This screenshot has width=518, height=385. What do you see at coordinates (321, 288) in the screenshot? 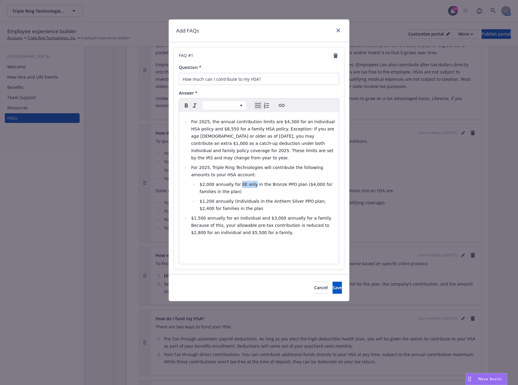
I see `button: Cancel` at bounding box center [321, 288].